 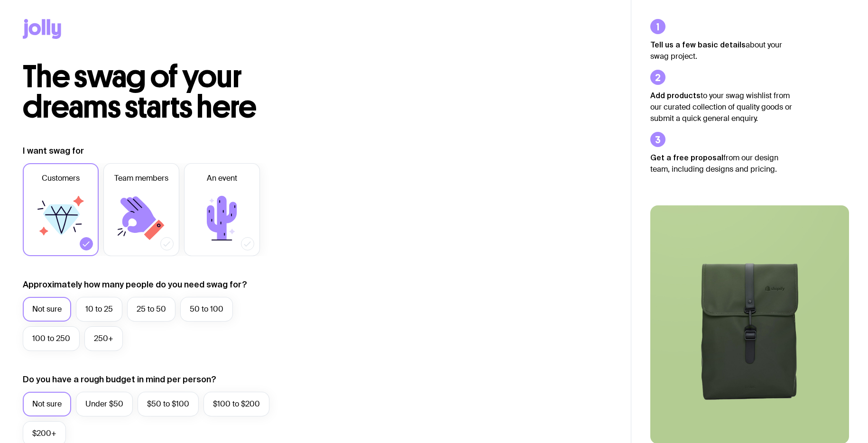 I want to click on label: Under $50, so click(x=104, y=404).